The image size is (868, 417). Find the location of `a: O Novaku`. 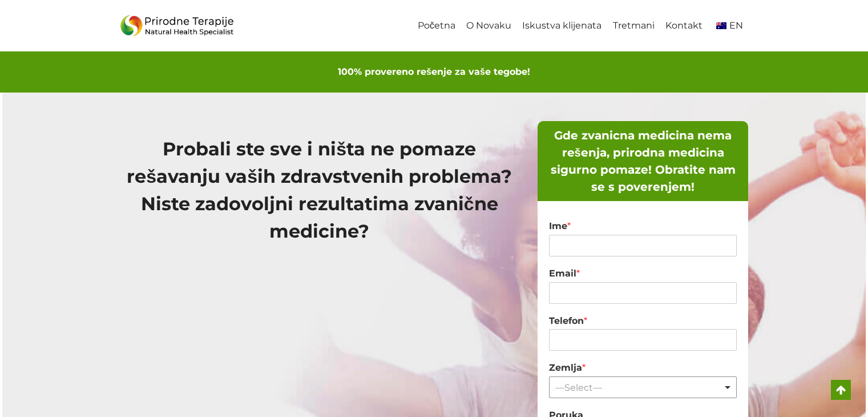

a: O Novaku is located at coordinates (490, 26).